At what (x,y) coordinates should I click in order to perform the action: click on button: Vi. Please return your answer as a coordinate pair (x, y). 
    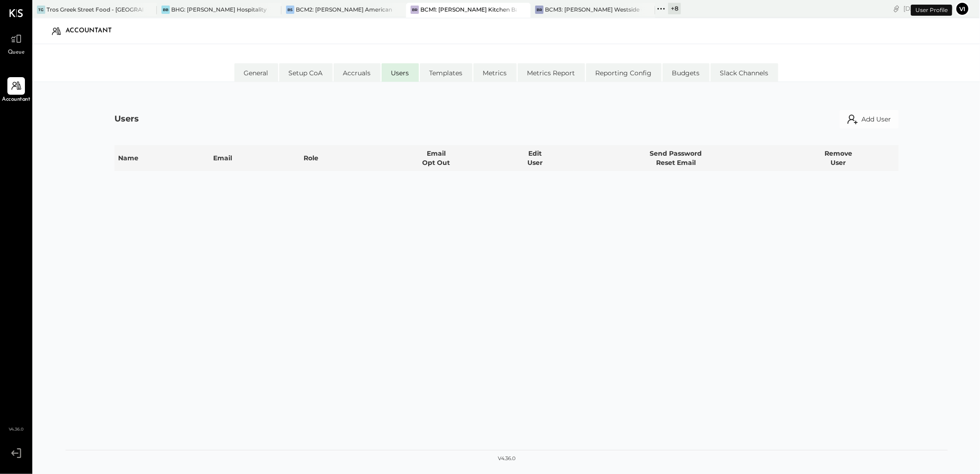
    Looking at the image, I should click on (963, 9).